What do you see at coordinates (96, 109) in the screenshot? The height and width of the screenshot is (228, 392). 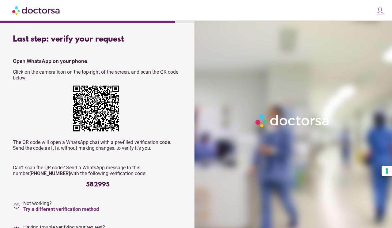 I see `img: A3vuCKZdSRXwAAAAAElFTkSuQmCC` at bounding box center [96, 109].